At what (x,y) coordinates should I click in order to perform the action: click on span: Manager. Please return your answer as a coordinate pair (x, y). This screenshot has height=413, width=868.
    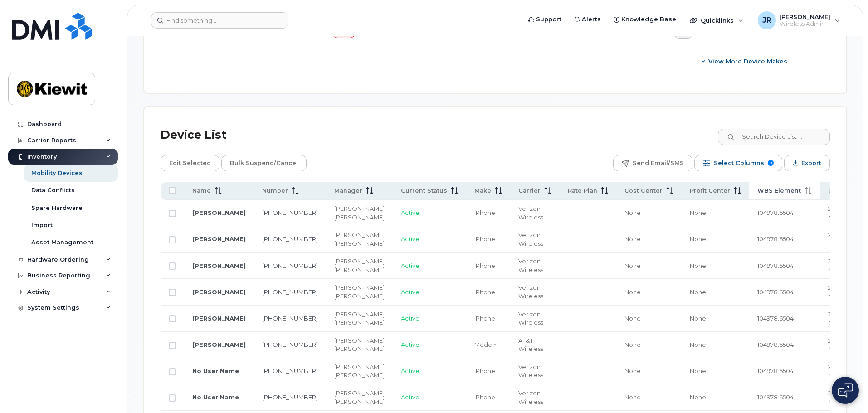
    Looking at the image, I should click on (348, 191).